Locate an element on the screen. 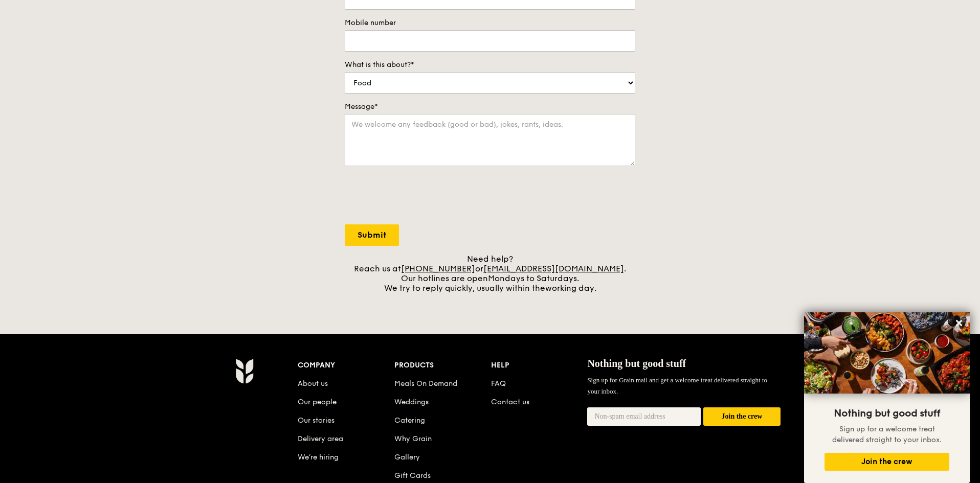 The width and height of the screenshot is (980, 483). a: Why Grain is located at coordinates (412, 439).